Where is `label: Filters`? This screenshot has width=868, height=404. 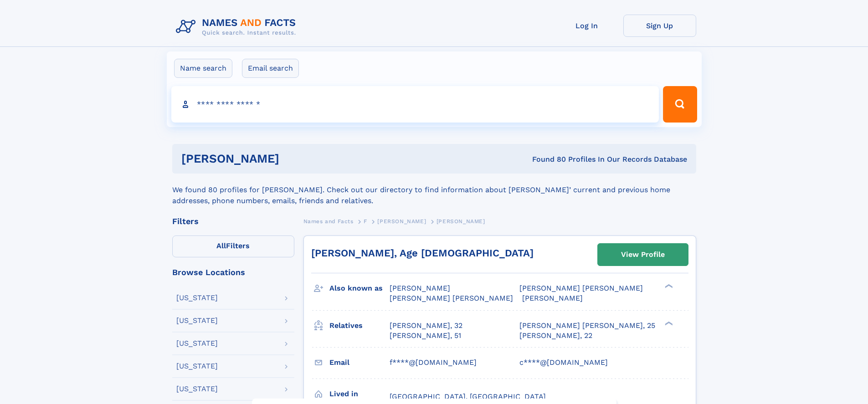
label: Filters is located at coordinates (233, 246).